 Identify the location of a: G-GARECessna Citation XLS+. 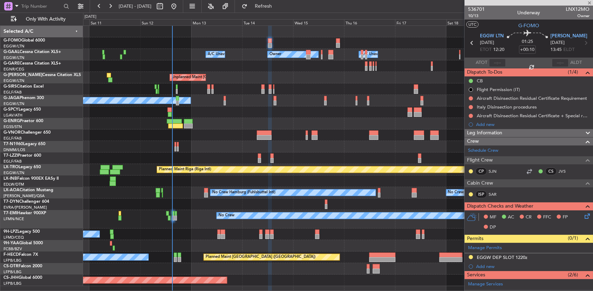
(32, 63).